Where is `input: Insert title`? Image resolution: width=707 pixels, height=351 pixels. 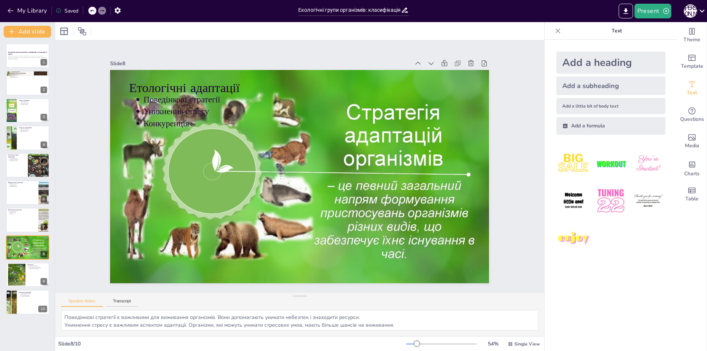 input: Insert title is located at coordinates (349, 10).